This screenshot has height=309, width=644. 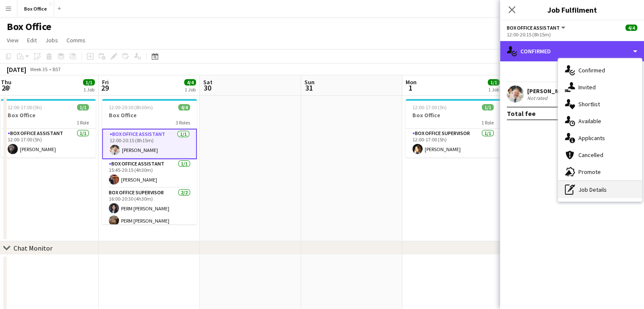 I want to click on button: Box Office Assistant, so click(x=536, y=27).